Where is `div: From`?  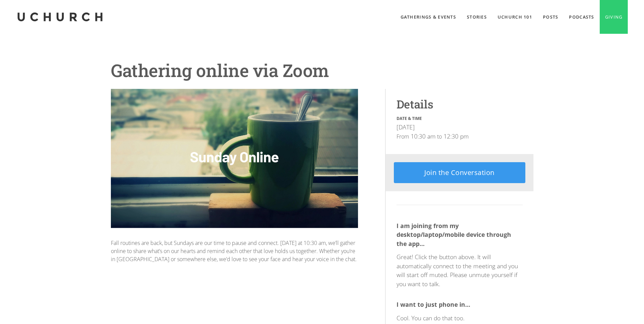
div: From is located at coordinates (404, 137).